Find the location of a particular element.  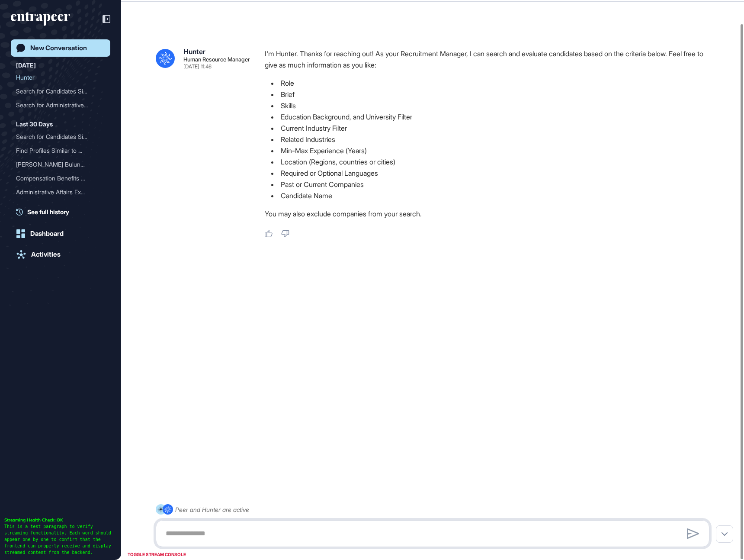

div: Search for Candidates Similar to Luca Roero on LinkedIn is located at coordinates (61, 136).